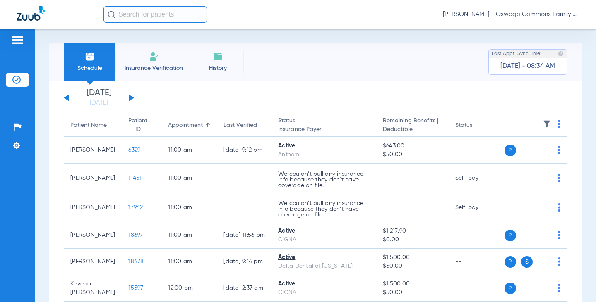 The height and width of the screenshot is (302, 596). I want to click on img: Zuub Logo, so click(31, 13).